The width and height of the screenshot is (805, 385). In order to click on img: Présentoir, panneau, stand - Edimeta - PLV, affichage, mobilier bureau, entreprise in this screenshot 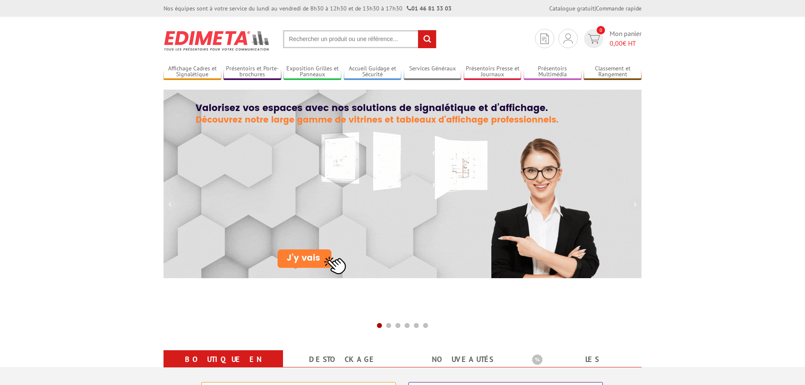, I will do `click(217, 41)`.